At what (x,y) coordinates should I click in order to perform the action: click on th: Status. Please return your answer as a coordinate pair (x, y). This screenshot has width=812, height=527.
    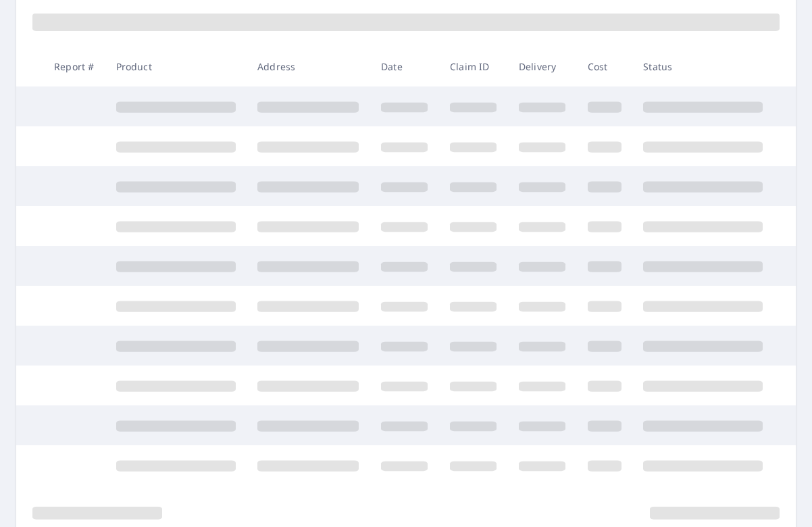
    Looking at the image, I should click on (703, 66).